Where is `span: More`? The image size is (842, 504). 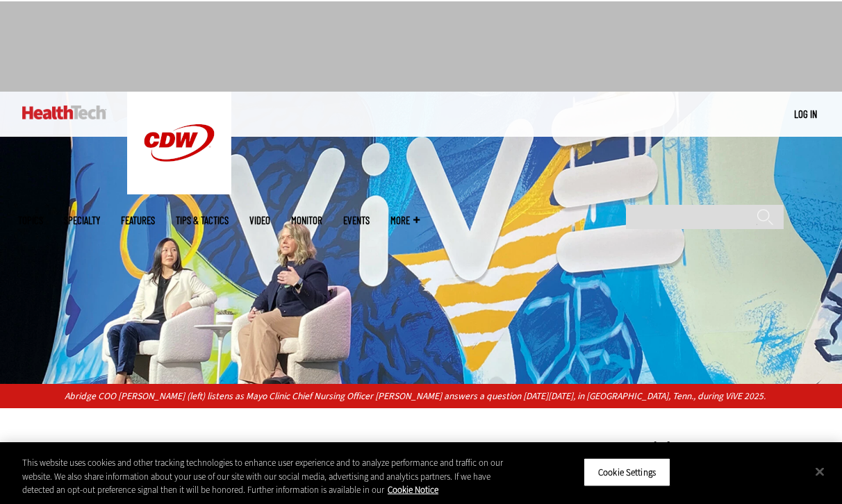
span: More is located at coordinates (405, 220).